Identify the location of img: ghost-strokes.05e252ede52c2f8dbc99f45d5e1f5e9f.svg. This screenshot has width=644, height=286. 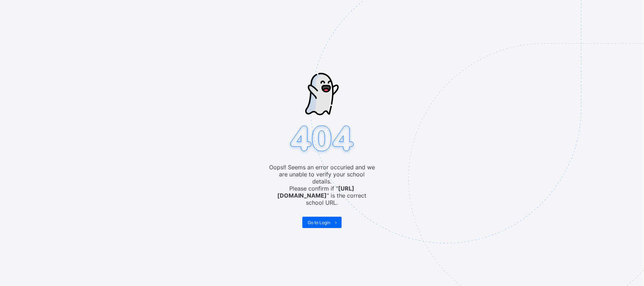
(322, 94).